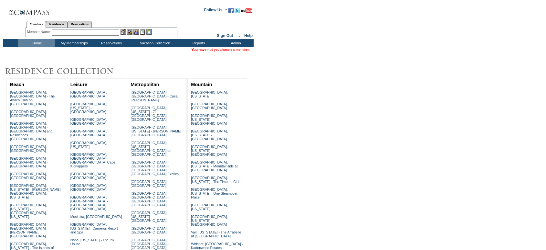  I want to click on img: View, so click(130, 32).